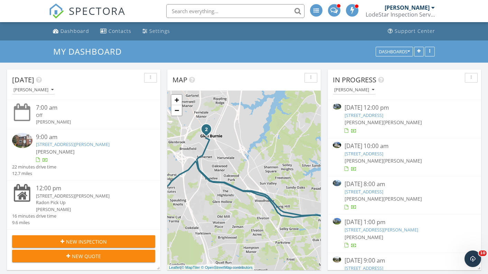 The image size is (488, 274). I want to click on img: 9563281%2Fcover_photos%2FV7TNxmdNp4VLn7BddJXf%2Fsmall.jpg, so click(337, 259).